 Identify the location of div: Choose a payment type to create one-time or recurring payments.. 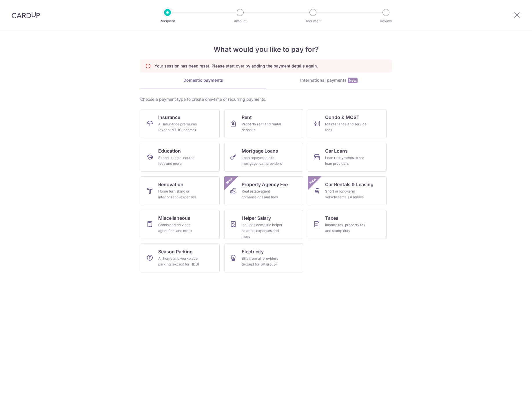
(266, 100).